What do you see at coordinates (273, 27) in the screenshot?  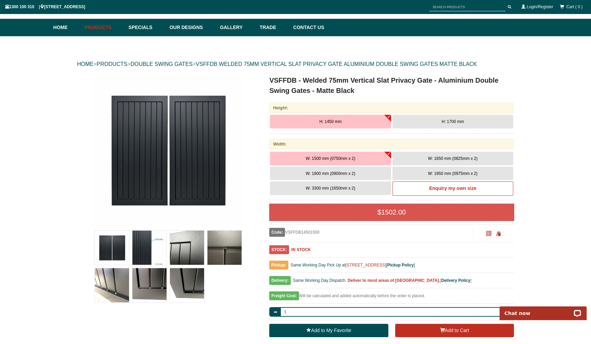 I see `a: Trade` at bounding box center [273, 27].